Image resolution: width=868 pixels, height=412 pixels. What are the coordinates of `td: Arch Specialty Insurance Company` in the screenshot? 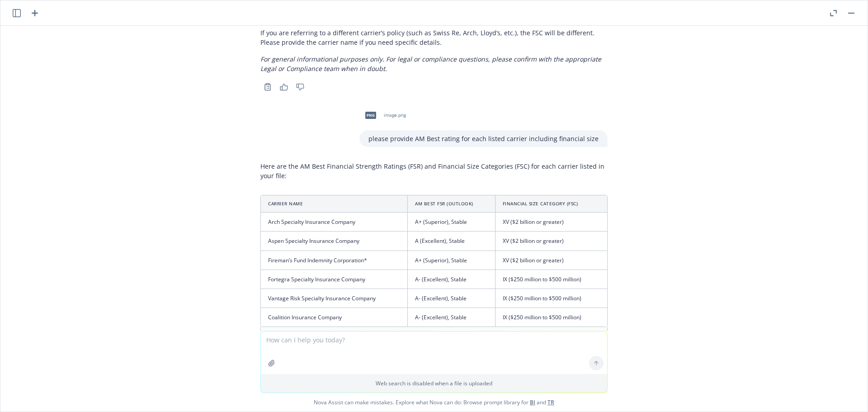 It's located at (334, 222).